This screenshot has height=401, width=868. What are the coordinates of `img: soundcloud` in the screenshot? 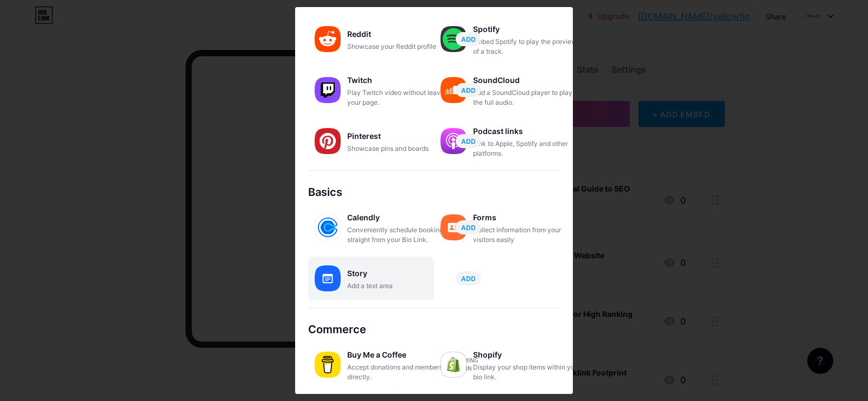 It's located at (454, 90).